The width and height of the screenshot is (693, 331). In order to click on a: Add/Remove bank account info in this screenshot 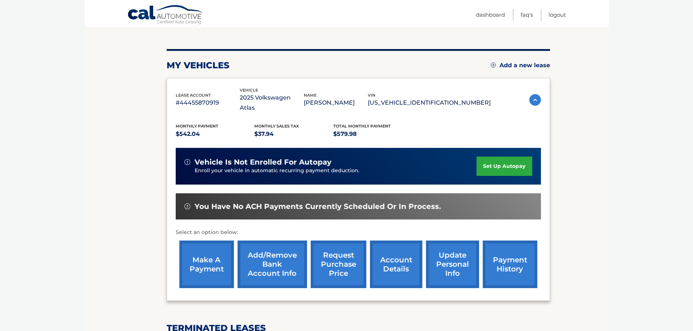, I will do `click(272, 264)`.